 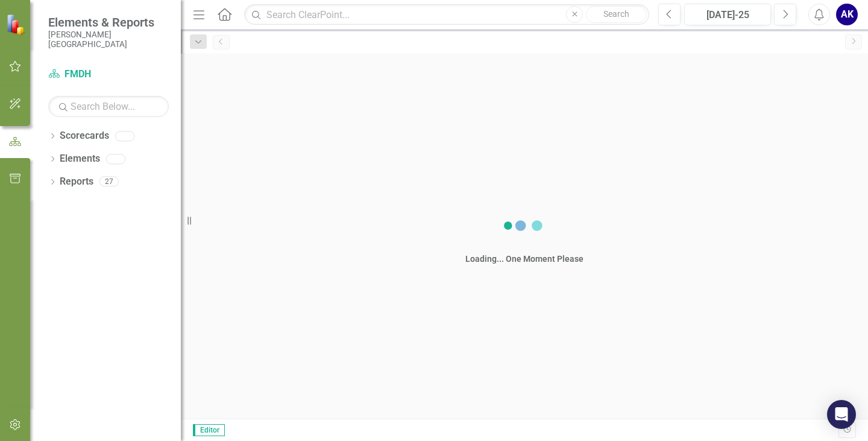 What do you see at coordinates (525, 259) in the screenshot?
I see `div: Loading... One Moment Please` at bounding box center [525, 259].